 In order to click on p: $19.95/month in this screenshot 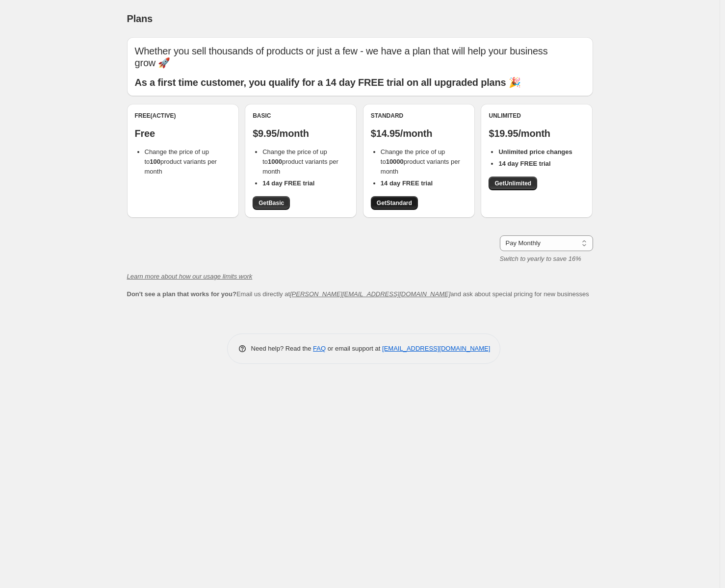, I will do `click(537, 134)`.